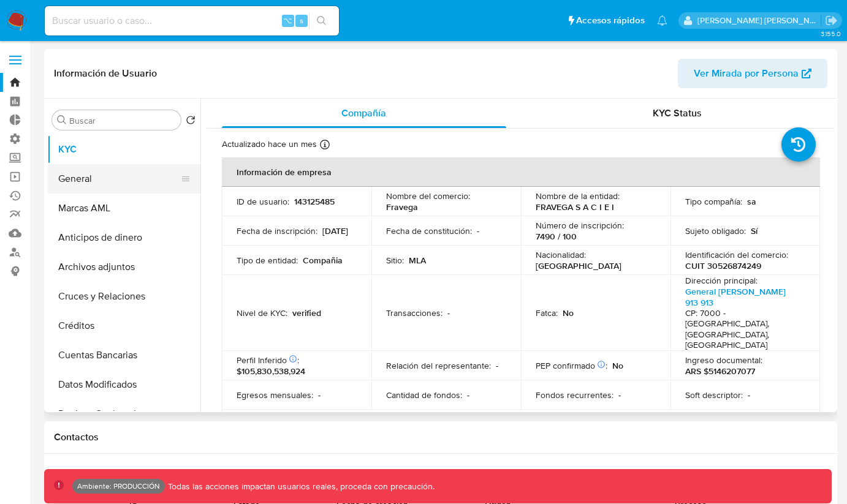  I want to click on input: Buscar, so click(123, 121).